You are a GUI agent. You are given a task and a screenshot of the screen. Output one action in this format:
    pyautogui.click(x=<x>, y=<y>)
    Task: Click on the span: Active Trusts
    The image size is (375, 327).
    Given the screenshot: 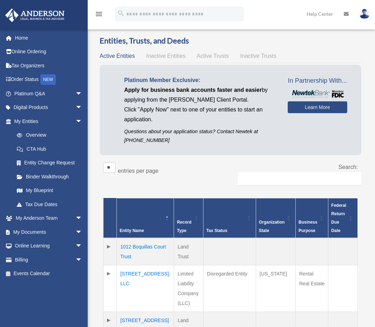 What is the action you would take?
    pyautogui.click(x=213, y=56)
    